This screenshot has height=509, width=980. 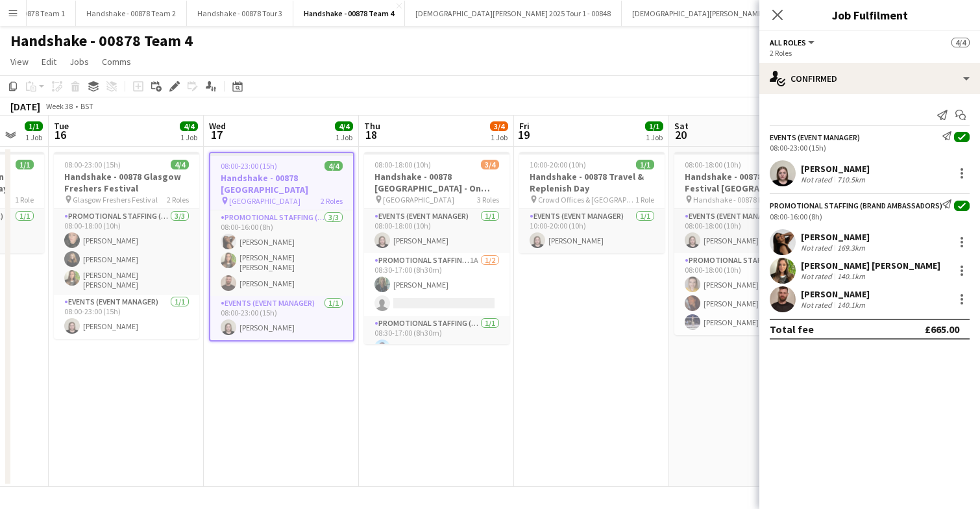 I want to click on div: BST, so click(x=87, y=106).